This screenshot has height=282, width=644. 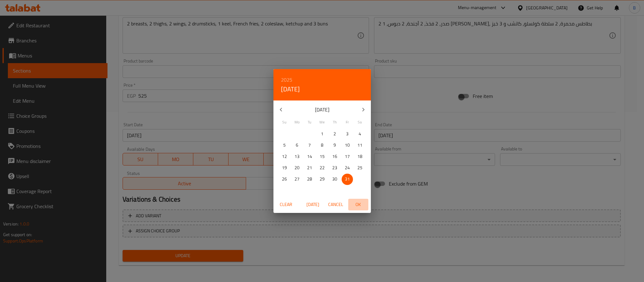 I want to click on p: 5, so click(x=285, y=145).